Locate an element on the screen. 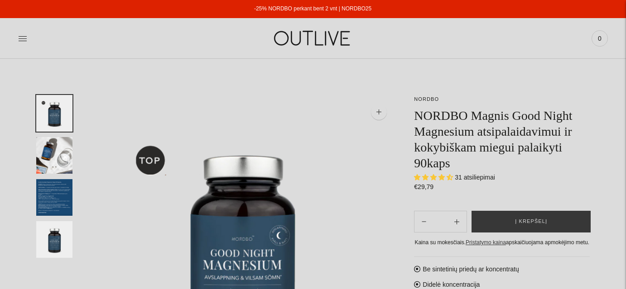 The image size is (626, 289). div: Kaina su mokesčiais. apskaičiuojama apmokėjimo metu. is located at coordinates (502, 243).